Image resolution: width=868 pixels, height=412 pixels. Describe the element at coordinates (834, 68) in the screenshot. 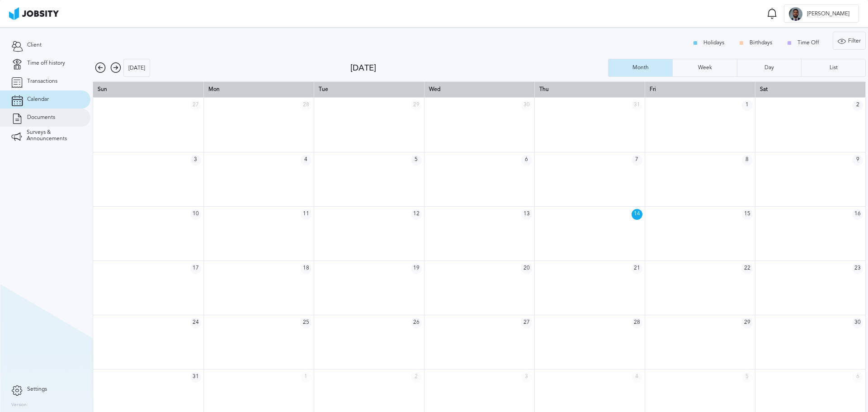

I see `div: List` at that location.